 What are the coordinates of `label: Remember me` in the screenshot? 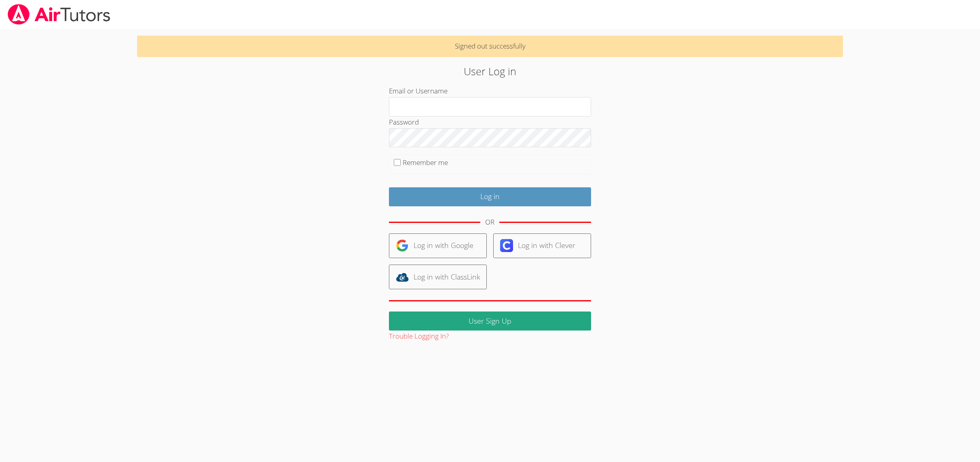 It's located at (425, 162).